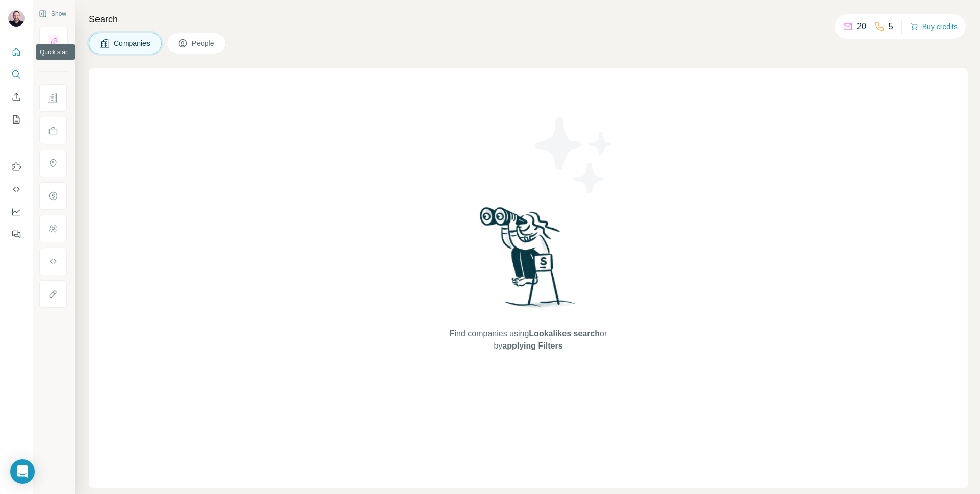  I want to click on button: Use Surfe API, so click(17, 189).